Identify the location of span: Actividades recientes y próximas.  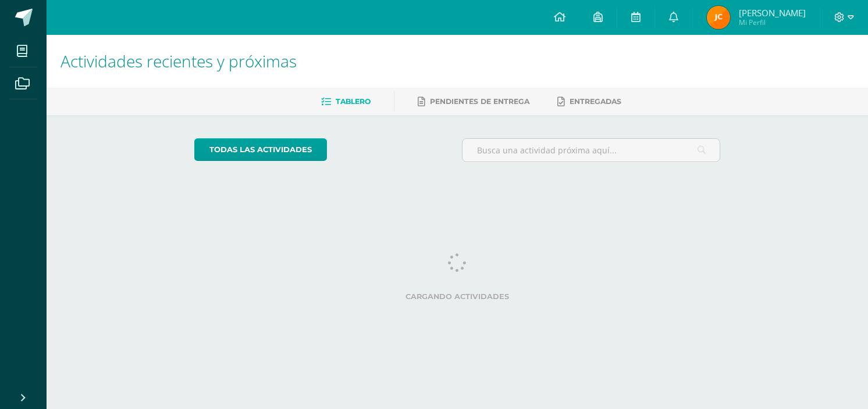
(178, 61).